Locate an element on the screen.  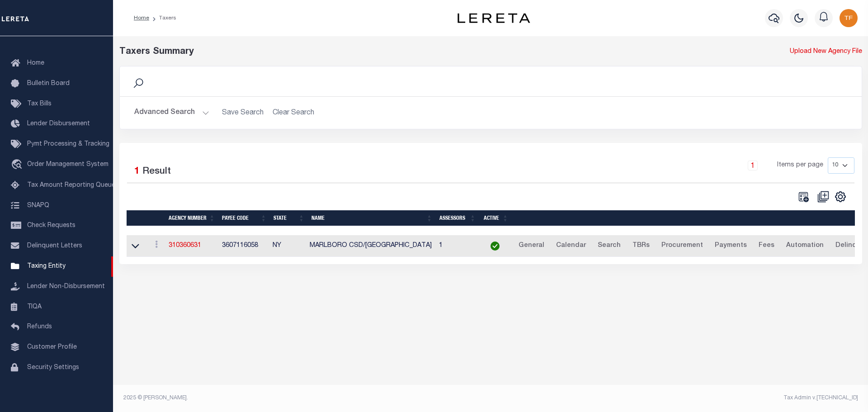
th: State: activate to sort column ascending is located at coordinates (289, 218).